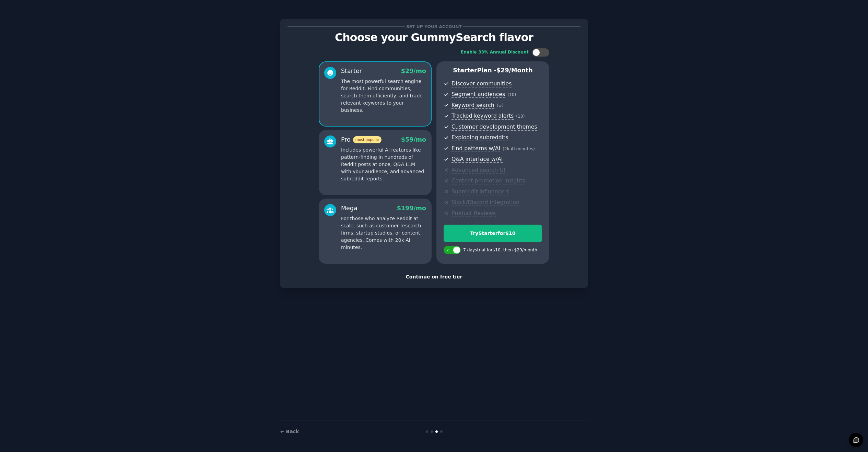 This screenshot has width=868, height=452. I want to click on div: Try Starter for $10, so click(493, 233).